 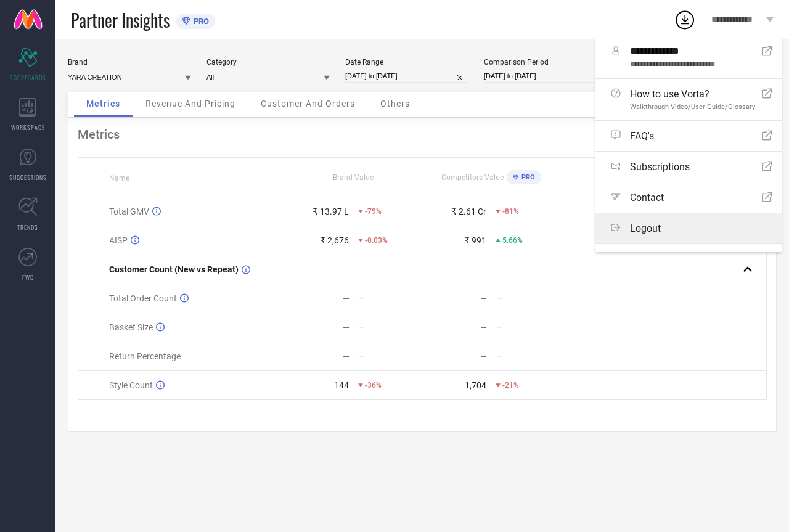 What do you see at coordinates (118, 241) in the screenshot?
I see `span: AISP` at bounding box center [118, 241].